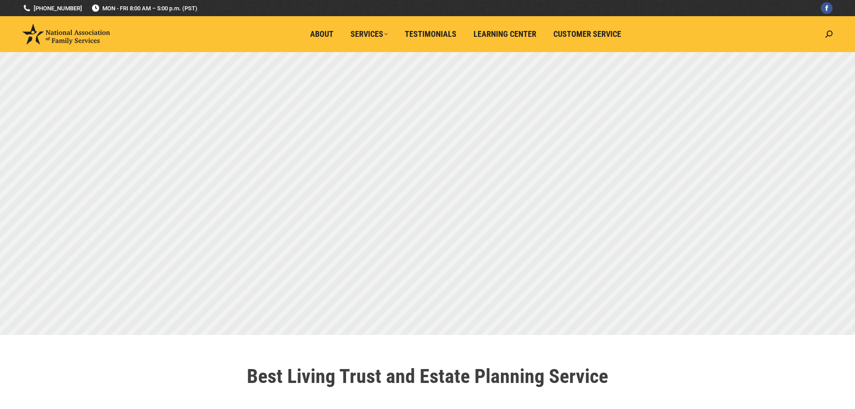  I want to click on span: Customer Service, so click(587, 34).